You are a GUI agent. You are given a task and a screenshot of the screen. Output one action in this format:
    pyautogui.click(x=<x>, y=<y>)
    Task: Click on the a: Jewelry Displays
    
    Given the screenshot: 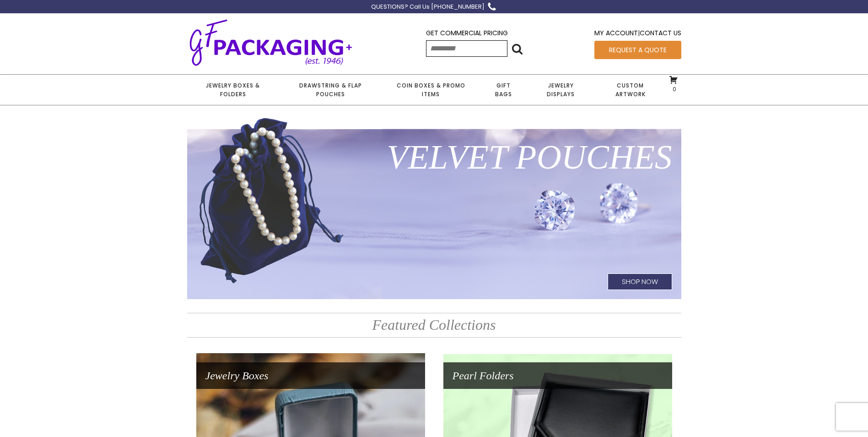 What is the action you would take?
    pyautogui.click(x=561, y=90)
    